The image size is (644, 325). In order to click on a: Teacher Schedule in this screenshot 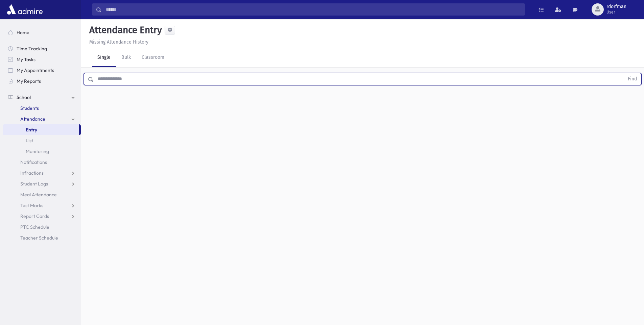, I will do `click(41, 238)`.